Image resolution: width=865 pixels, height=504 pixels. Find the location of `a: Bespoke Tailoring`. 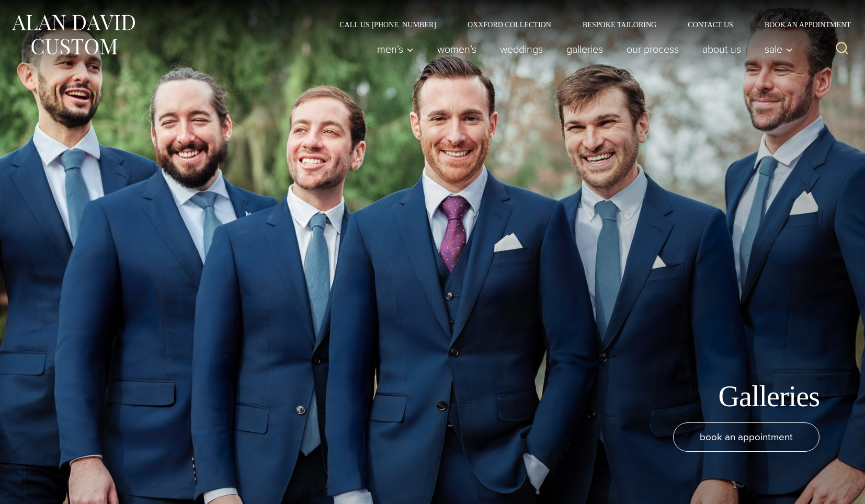

a: Bespoke Tailoring is located at coordinates (619, 25).